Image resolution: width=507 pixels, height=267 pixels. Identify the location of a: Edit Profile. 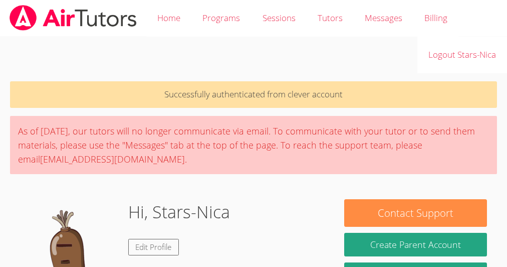
(154, 247).